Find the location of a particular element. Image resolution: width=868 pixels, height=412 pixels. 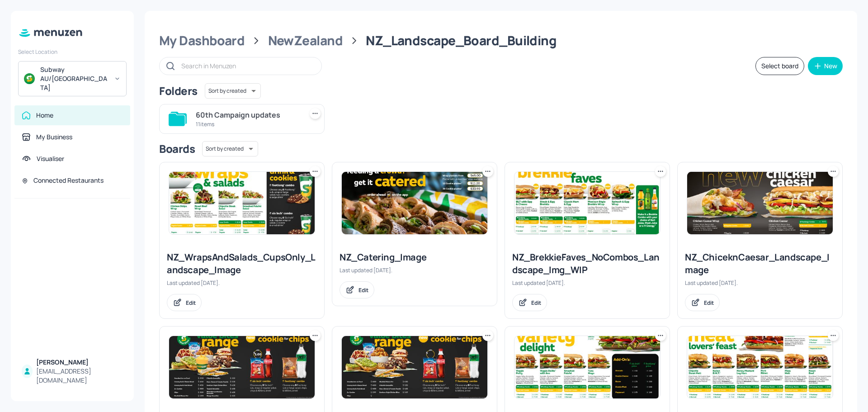

img: 2025-07-16-1752628906277ax8q84zcqxf.jpeg is located at coordinates (415, 203).